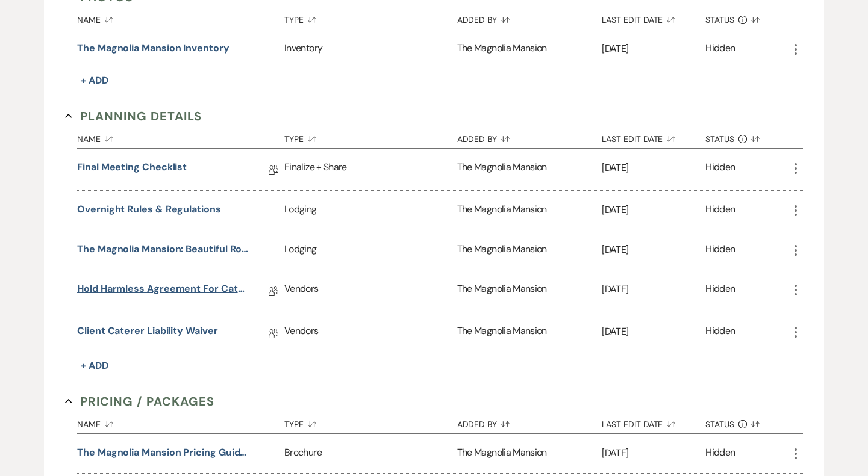 Image resolution: width=868 pixels, height=476 pixels. Describe the element at coordinates (148, 210) in the screenshot. I see `button: Overnight Rules & Regulations` at that location.